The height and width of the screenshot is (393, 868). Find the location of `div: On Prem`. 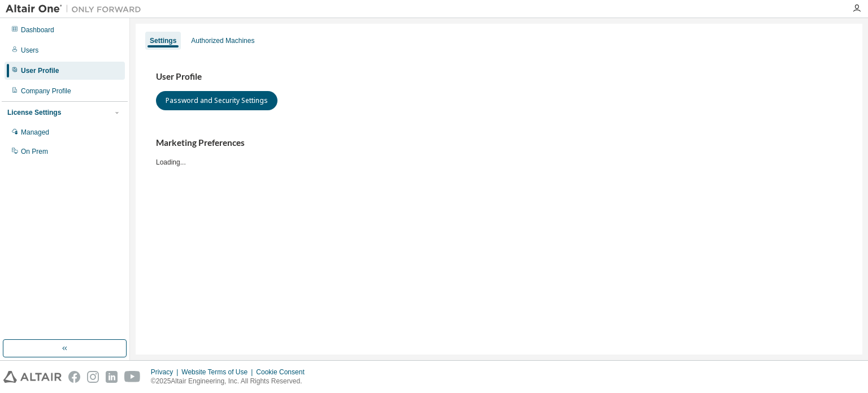

div: On Prem is located at coordinates (34, 152).